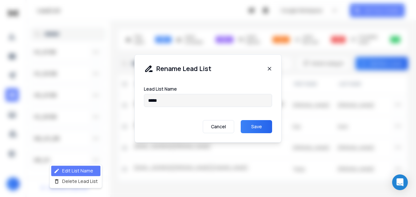 This screenshot has height=197, width=416. Describe the element at coordinates (257, 127) in the screenshot. I see `button: Save` at that location.